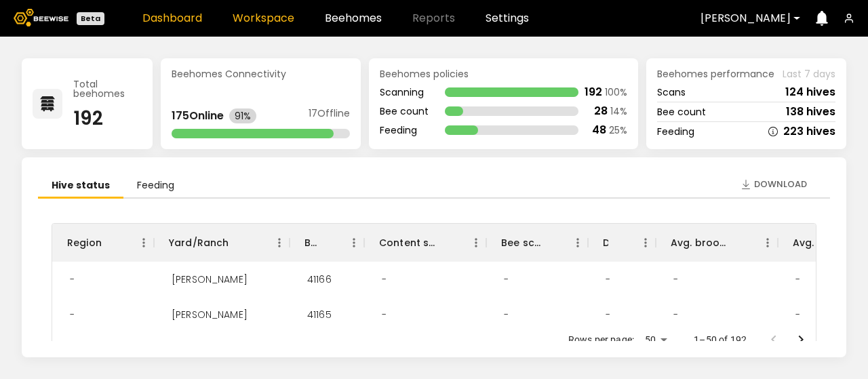 The image size is (868, 379). I want to click on p: Rows per page:, so click(601, 340).